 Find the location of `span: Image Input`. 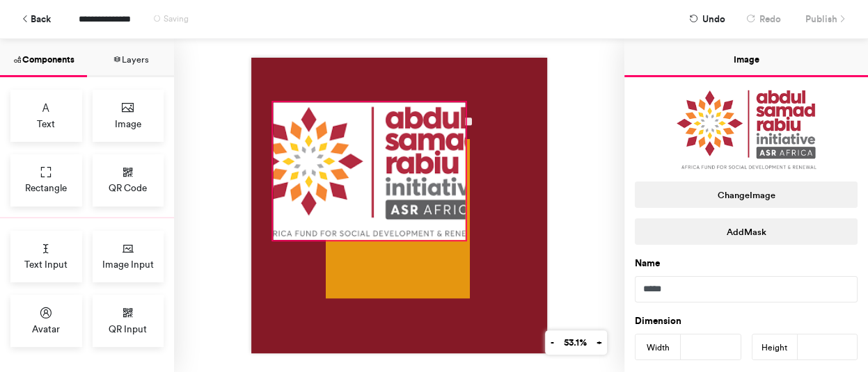

span: Image Input is located at coordinates (128, 264).